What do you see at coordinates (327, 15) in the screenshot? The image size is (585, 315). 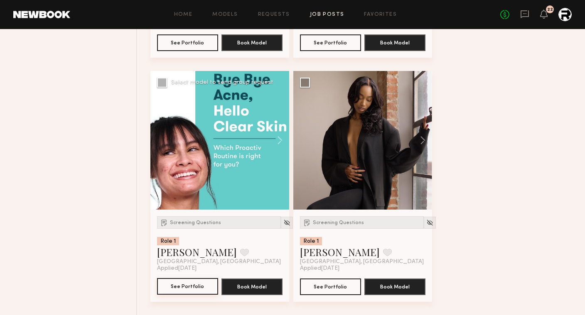 I see `a: Job Posts` at bounding box center [327, 15].